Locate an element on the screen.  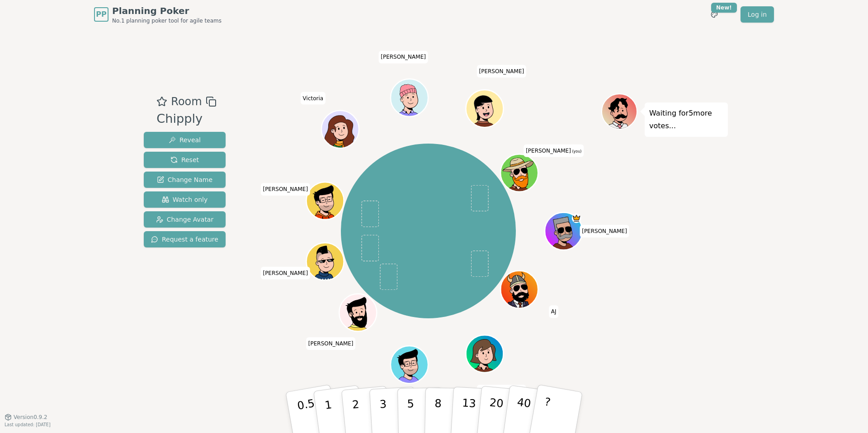
p: Waiting for 5 more votes... is located at coordinates (687, 120).